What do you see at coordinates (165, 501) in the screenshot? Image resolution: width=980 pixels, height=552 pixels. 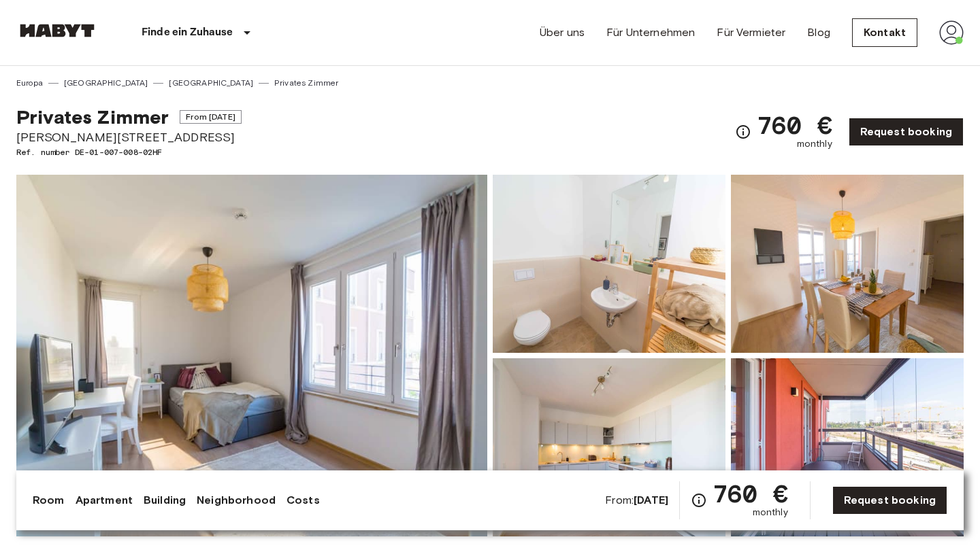 I see `a: Building` at bounding box center [165, 501].